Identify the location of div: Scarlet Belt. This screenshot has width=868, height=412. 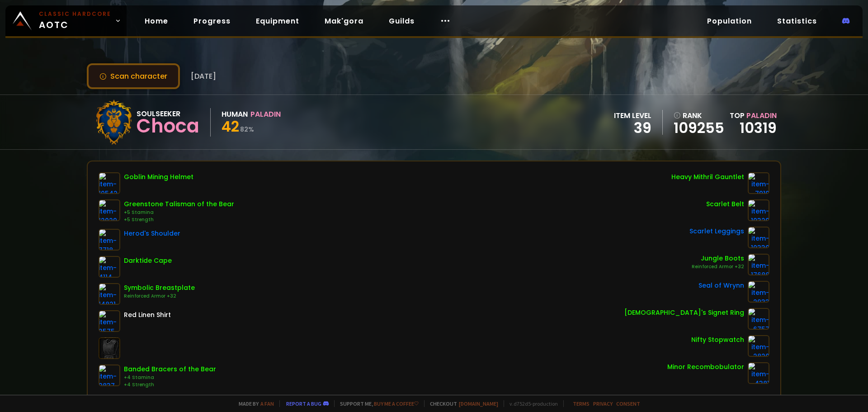
(725, 204).